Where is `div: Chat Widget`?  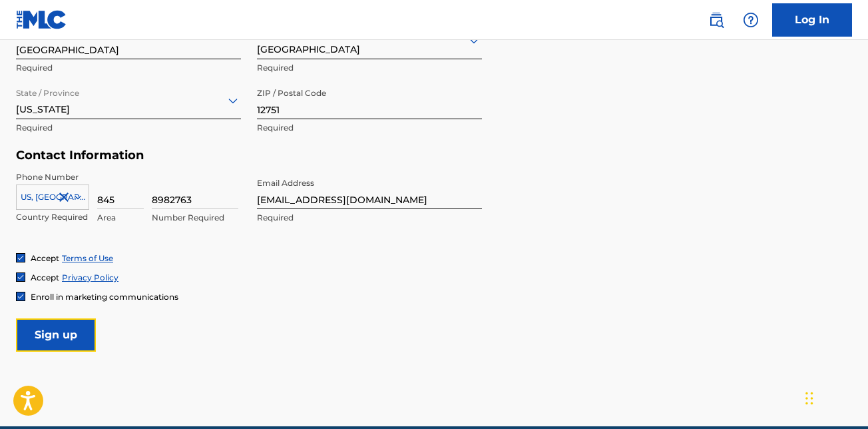 div: Chat Widget is located at coordinates (835, 397).